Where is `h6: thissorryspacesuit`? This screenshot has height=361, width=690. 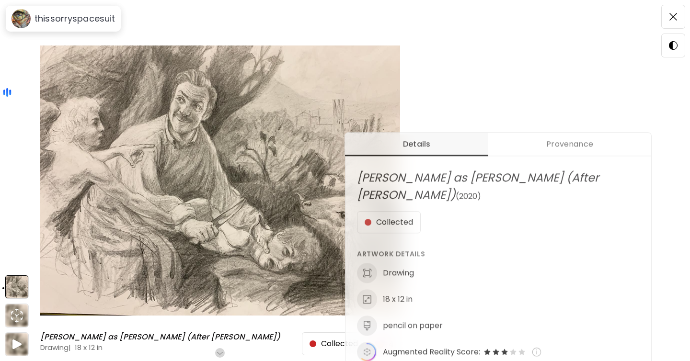
h6: thissorryspacesuit is located at coordinates (75, 19).